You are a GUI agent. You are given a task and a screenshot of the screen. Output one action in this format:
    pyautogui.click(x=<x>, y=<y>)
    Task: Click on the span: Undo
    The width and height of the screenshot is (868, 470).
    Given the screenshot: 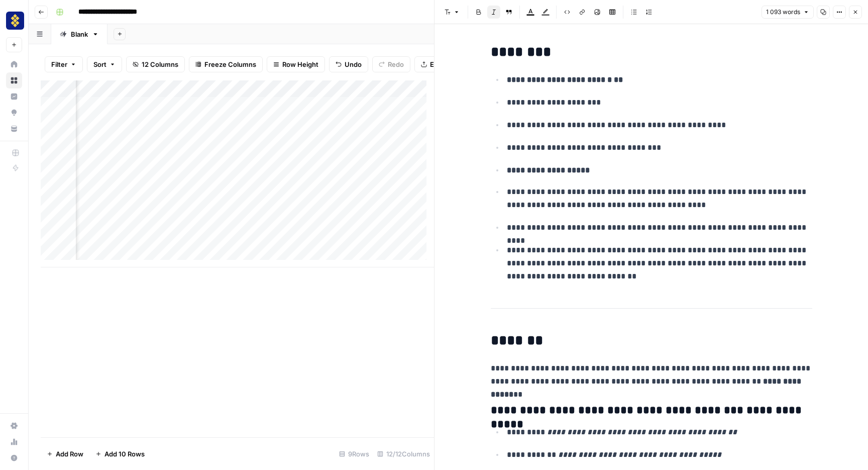 What is the action you would take?
    pyautogui.click(x=353, y=64)
    